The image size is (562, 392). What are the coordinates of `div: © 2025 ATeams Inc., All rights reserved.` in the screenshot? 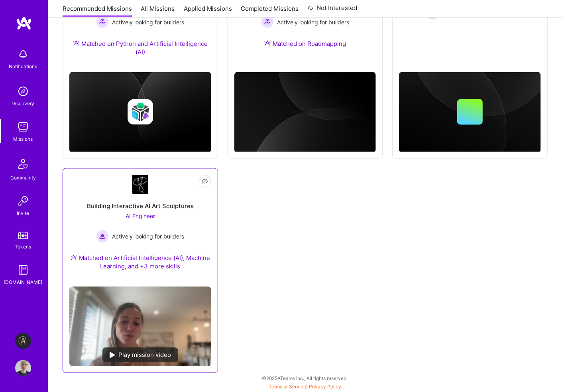 It's located at (305, 378).